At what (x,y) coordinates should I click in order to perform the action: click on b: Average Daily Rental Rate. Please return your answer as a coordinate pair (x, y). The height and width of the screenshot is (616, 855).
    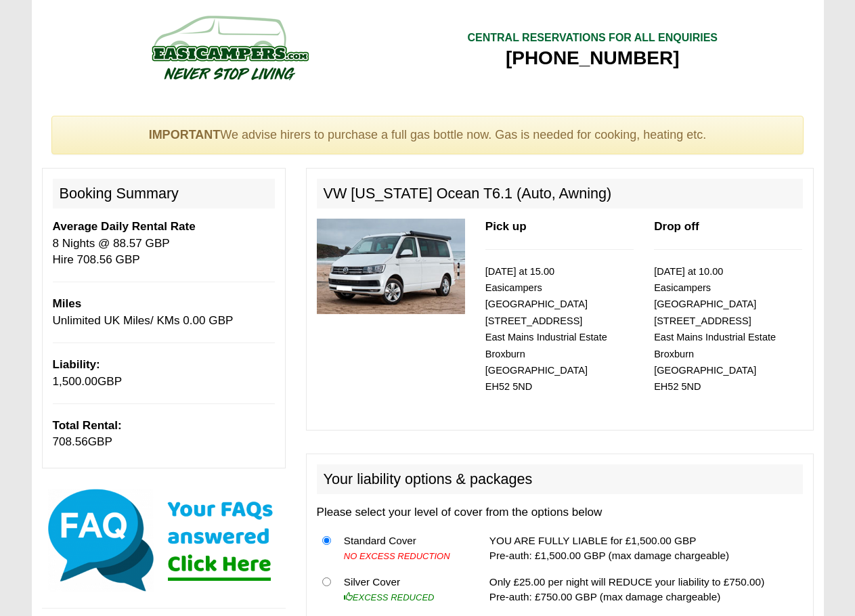
    Looking at the image, I should click on (124, 227).